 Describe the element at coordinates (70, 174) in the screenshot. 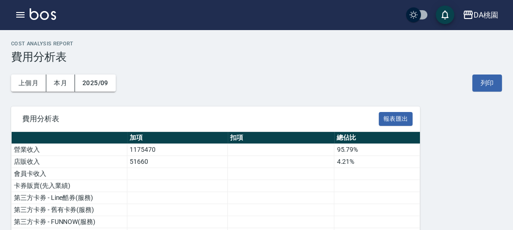

I see `td: 會員卡收入` at that location.